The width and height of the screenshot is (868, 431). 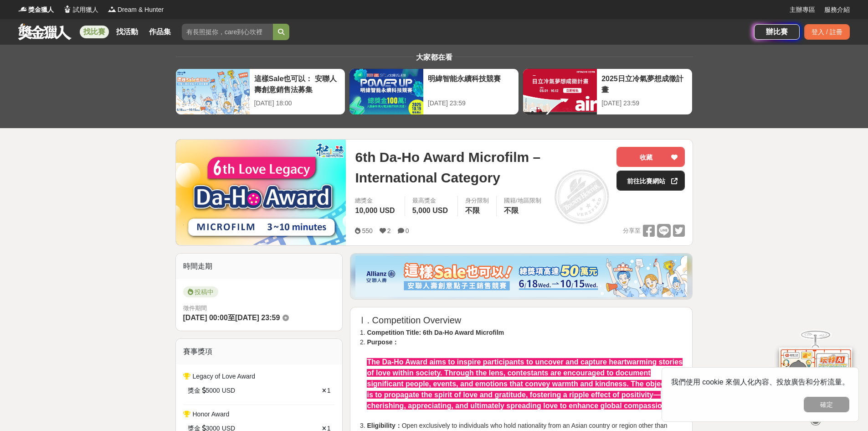 What do you see at coordinates (827, 32) in the screenshot?
I see `div: 登入 / 註冊` at bounding box center [827, 32].